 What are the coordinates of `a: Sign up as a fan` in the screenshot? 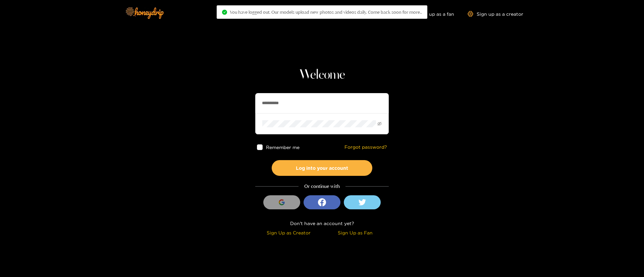 It's located at (431, 13).